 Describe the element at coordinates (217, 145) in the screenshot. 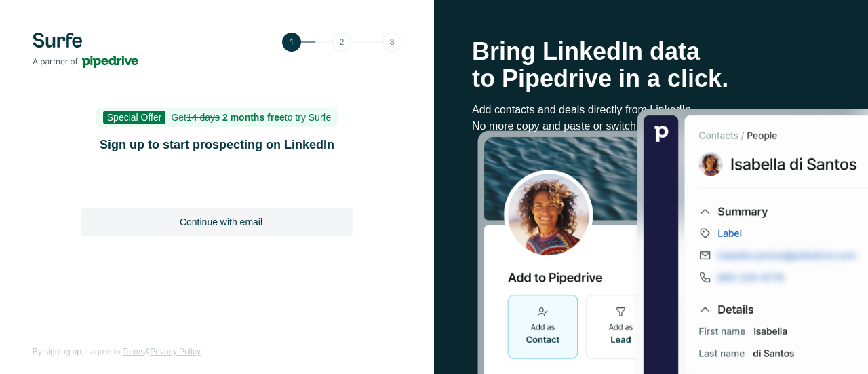

I see `h1: Sign up to start prospecting on LinkedIn` at that location.